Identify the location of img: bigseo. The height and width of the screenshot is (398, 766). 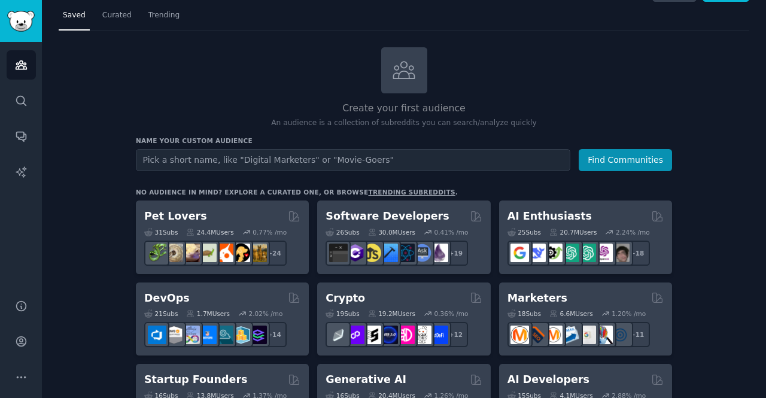
(536, 335).